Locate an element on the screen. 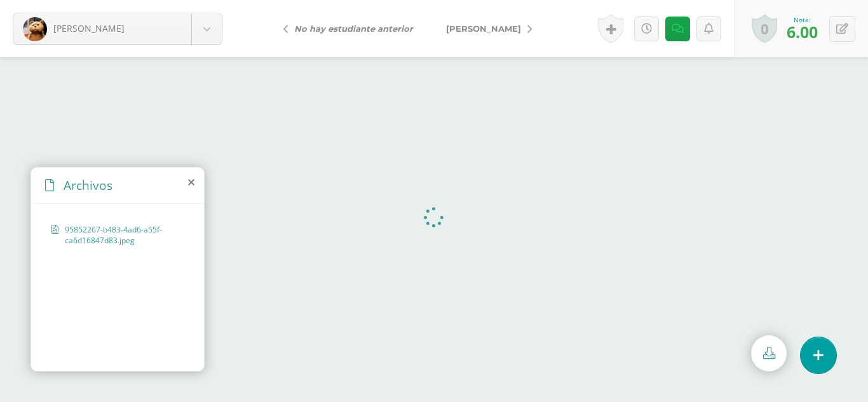 This screenshot has width=868, height=402. span: Archivos is located at coordinates (88, 185).